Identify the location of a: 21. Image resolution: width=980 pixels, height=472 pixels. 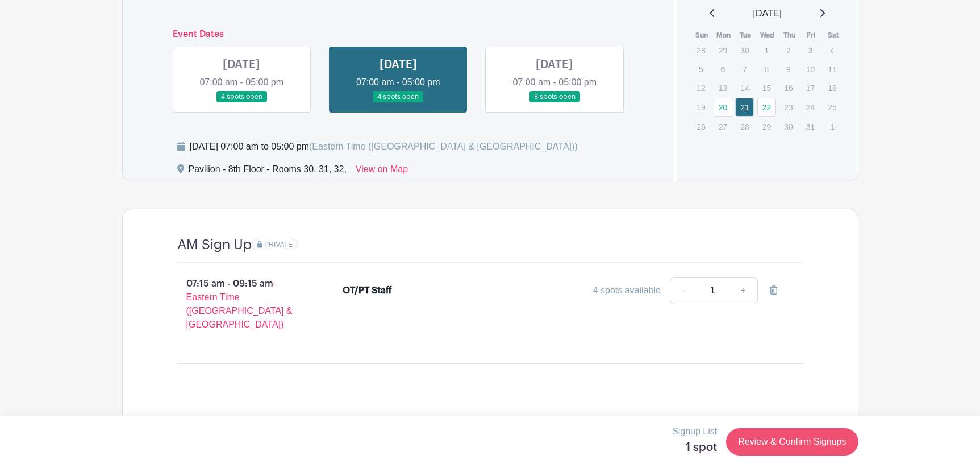
(745, 107).